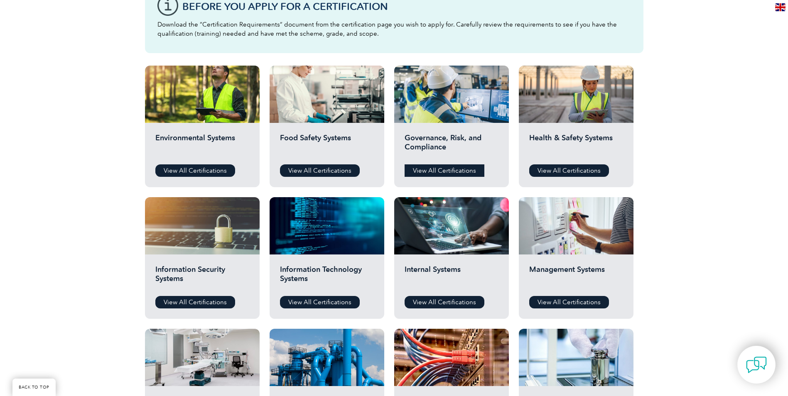 The image size is (788, 396). I want to click on h2: Governance, Risk, and Compliance, so click(452, 146).